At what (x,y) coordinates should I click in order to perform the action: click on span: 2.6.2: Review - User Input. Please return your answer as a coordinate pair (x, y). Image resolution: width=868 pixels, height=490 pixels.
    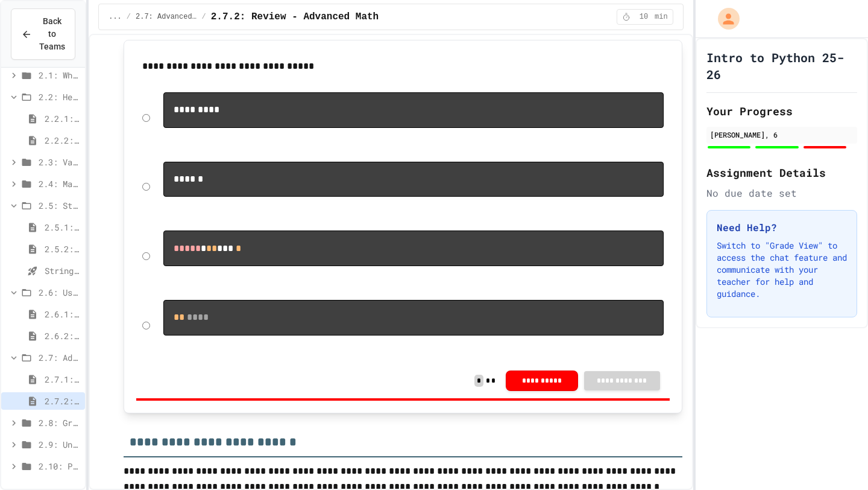
    Looking at the image, I should click on (62, 336).